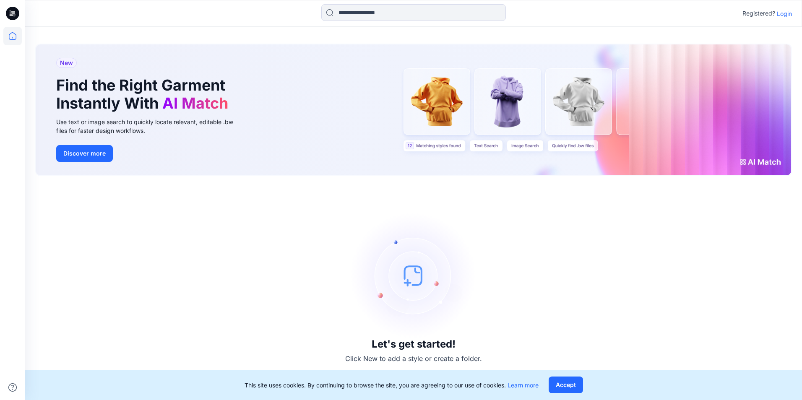 The image size is (802, 400). I want to click on span: New, so click(66, 63).